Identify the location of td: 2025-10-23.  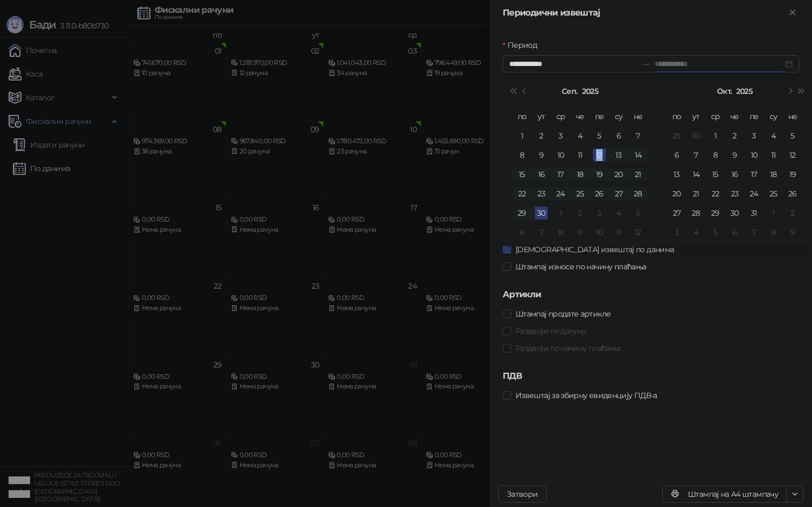
(735, 194).